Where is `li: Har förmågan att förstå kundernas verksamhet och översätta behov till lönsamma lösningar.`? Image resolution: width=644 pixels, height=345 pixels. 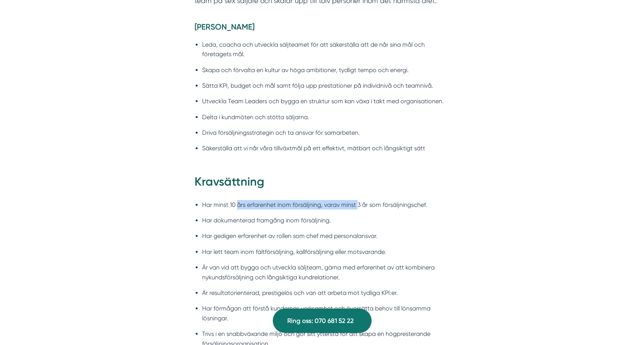 li: Har förmågan att förstå kundernas verksamhet och översätta behov till lönsamma lösningar. is located at coordinates (325, 313).